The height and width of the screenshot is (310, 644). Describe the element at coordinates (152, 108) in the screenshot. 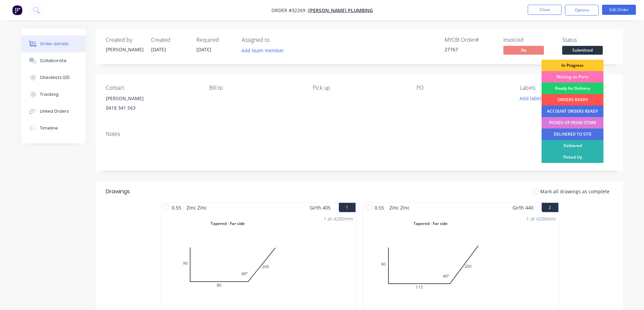

I see `div: 0418 341 563` at that location.